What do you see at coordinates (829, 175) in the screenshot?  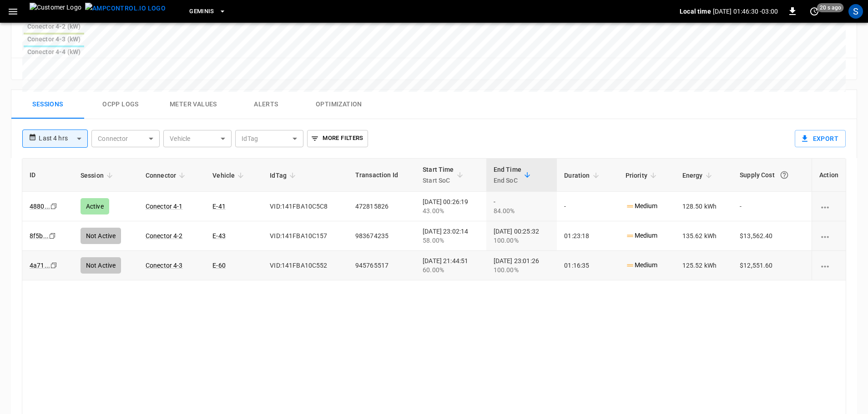 I see `th: Action` at bounding box center [829, 175].